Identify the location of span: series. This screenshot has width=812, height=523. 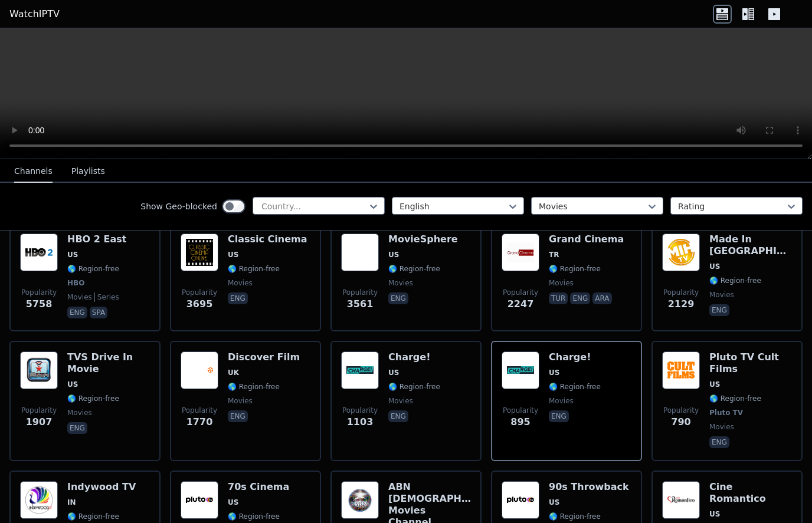
(107, 297).